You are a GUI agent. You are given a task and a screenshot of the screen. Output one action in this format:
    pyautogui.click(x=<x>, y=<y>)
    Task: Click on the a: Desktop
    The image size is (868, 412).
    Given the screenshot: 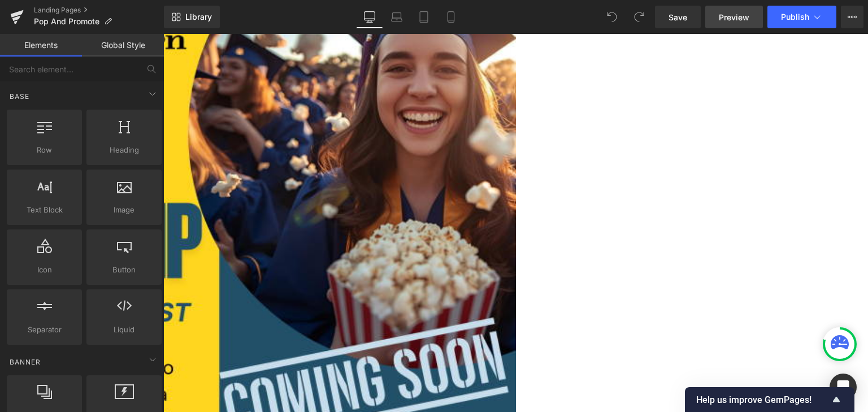 What is the action you would take?
    pyautogui.click(x=369, y=17)
    